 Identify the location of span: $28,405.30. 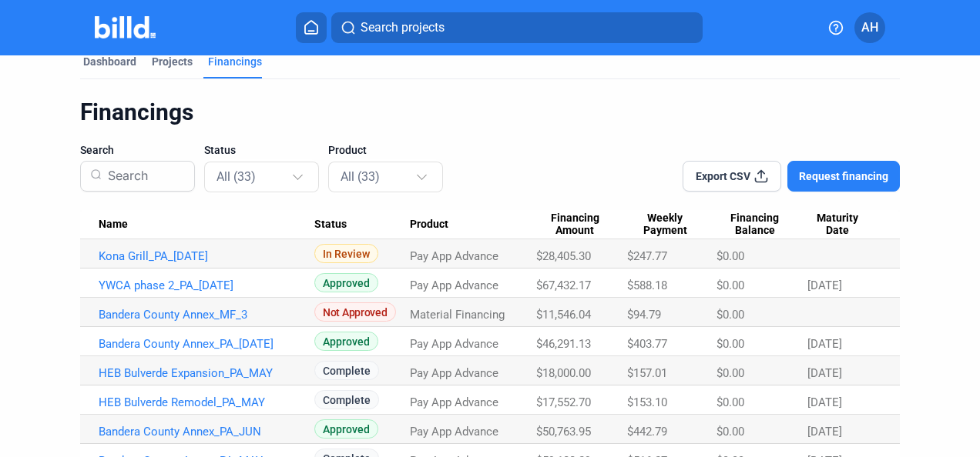
(563, 256).